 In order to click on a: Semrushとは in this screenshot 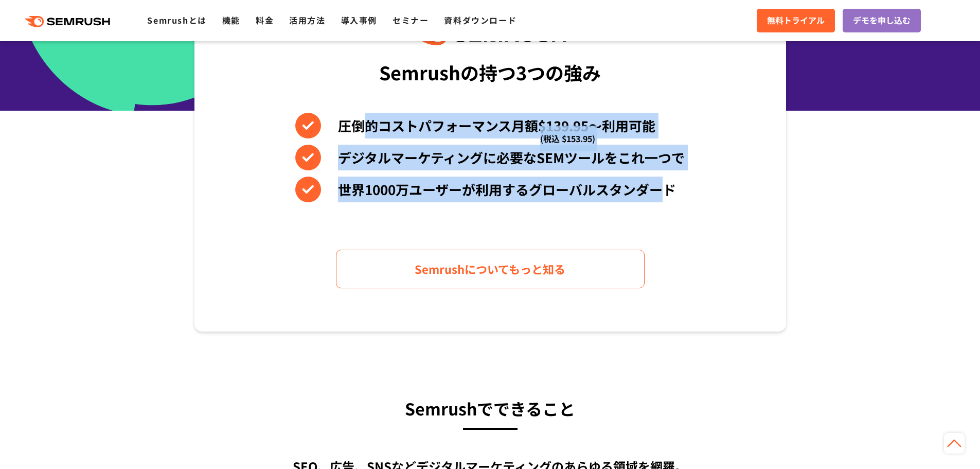, I will do `click(176, 20)`.